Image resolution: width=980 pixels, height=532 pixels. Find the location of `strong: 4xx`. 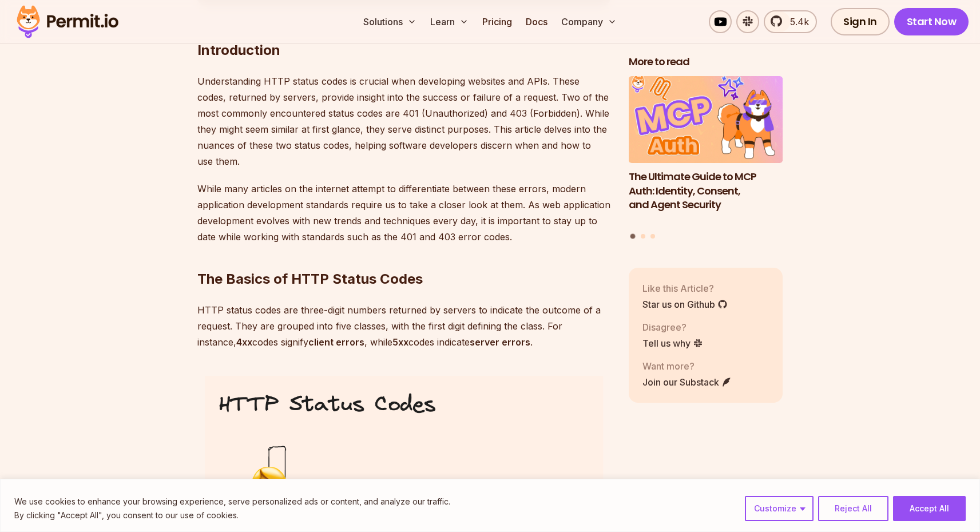

strong: 4xx is located at coordinates (245, 343).